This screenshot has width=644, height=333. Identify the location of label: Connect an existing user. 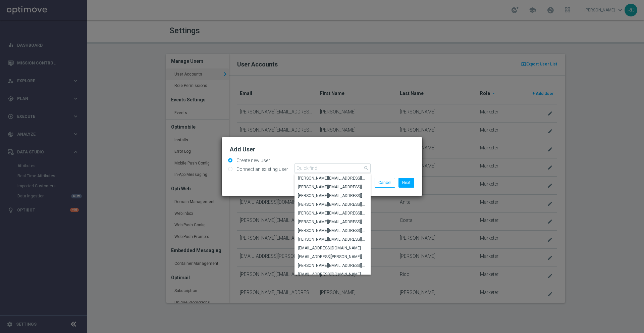
(261, 169).